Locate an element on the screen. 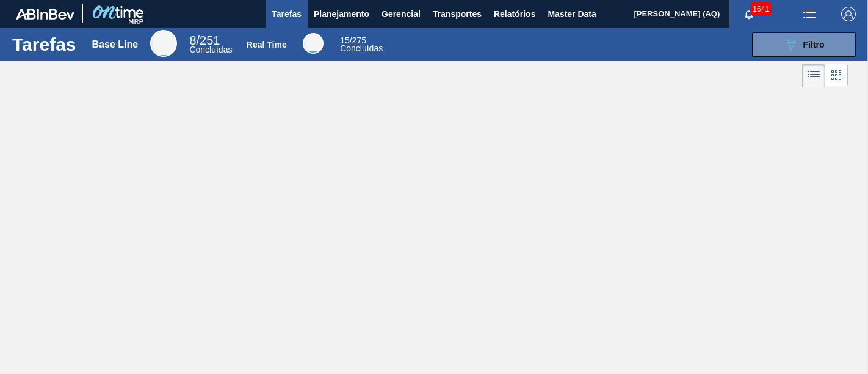 This screenshot has height=374, width=868. div: Visão em Cards is located at coordinates (836, 76).